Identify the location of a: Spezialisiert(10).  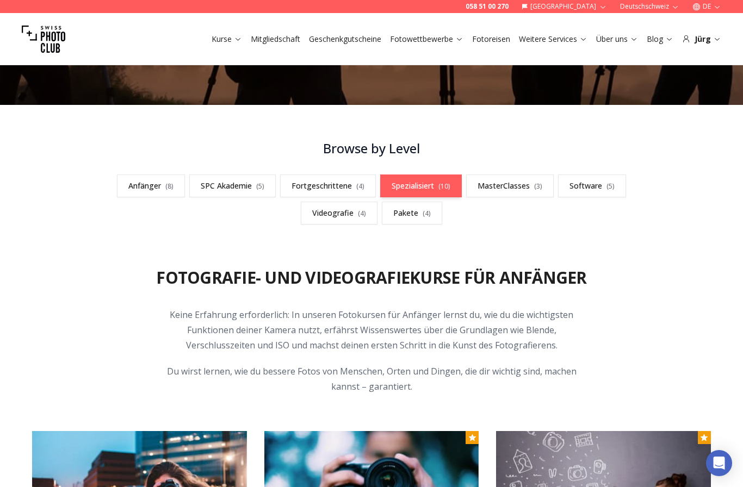
(421, 186).